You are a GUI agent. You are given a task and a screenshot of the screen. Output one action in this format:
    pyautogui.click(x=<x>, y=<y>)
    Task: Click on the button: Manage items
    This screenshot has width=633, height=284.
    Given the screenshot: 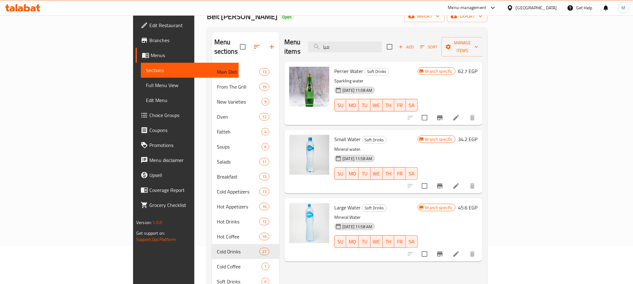 What is the action you would take?
    pyautogui.click(x=462, y=47)
    